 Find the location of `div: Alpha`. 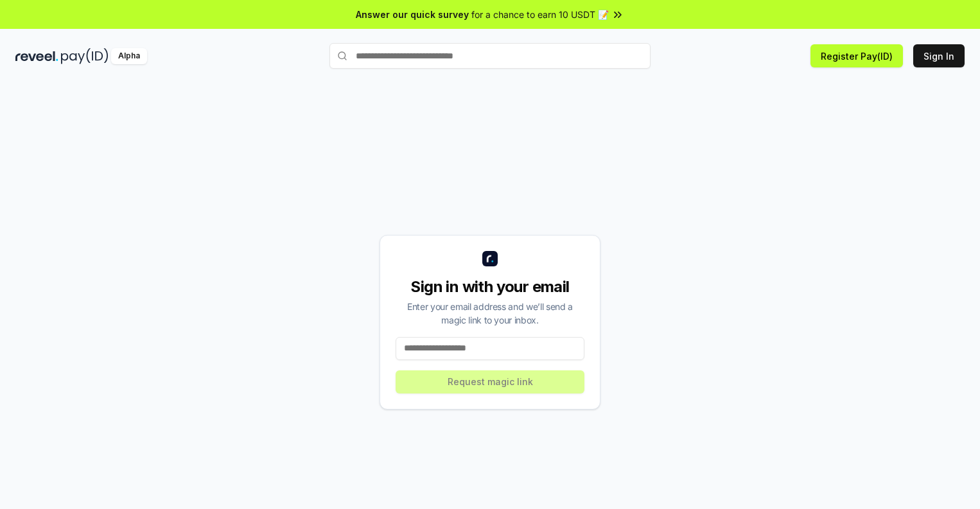

div: Alpha is located at coordinates (129, 56).